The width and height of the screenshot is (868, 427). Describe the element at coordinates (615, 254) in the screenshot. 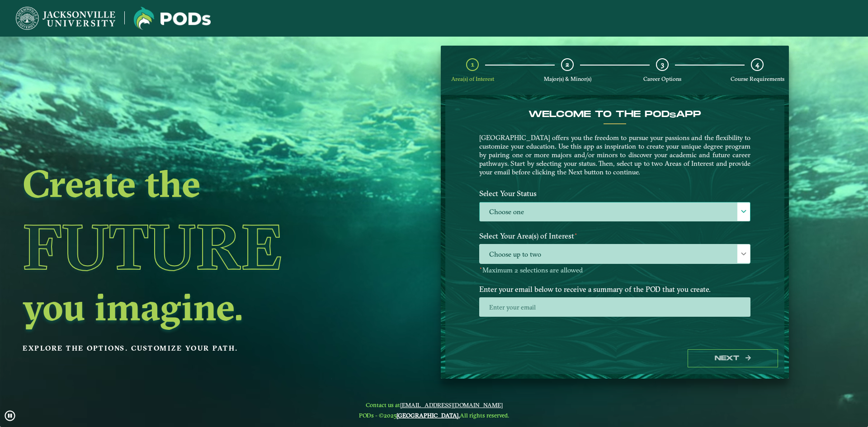

I see `span: Choose up to two` at that location.